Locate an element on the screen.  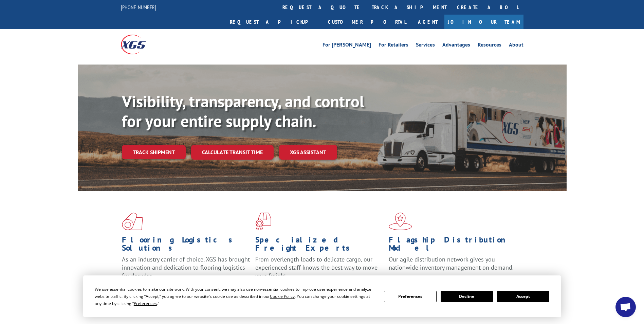
img: xgs-icon-flagship-distribution-model-red is located at coordinates (400, 221).